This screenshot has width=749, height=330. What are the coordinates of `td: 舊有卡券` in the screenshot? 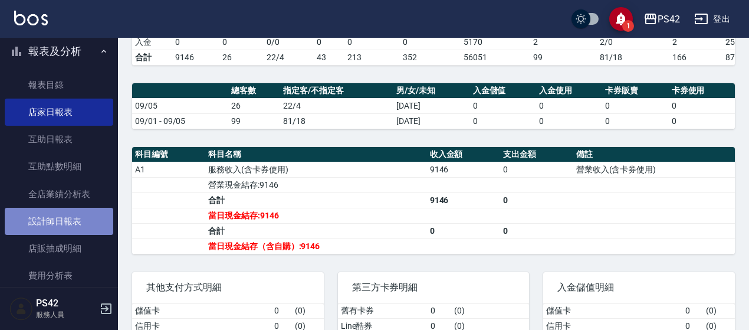 It's located at (383, 311).